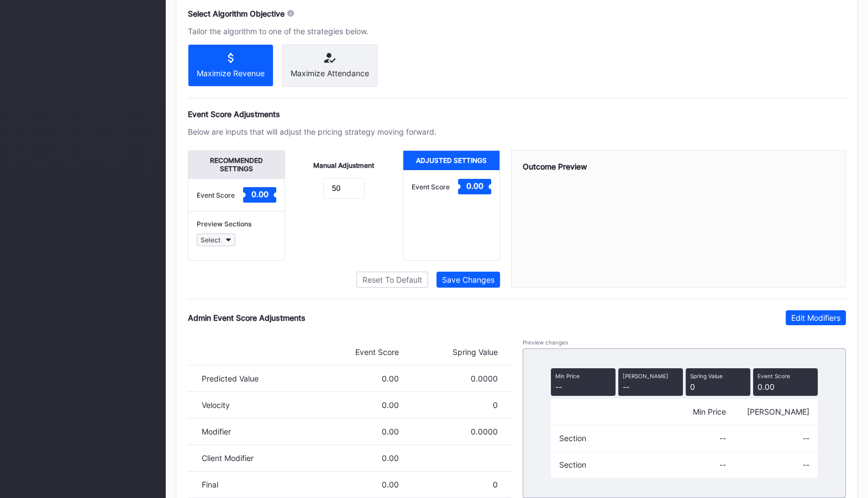 This screenshot has width=868, height=498. I want to click on div: Client Modifier, so click(251, 458).